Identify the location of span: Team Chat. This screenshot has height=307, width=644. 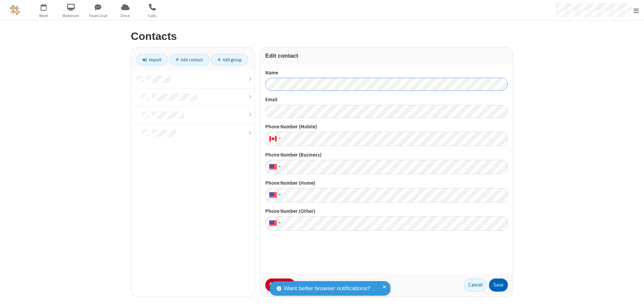
(98, 16).